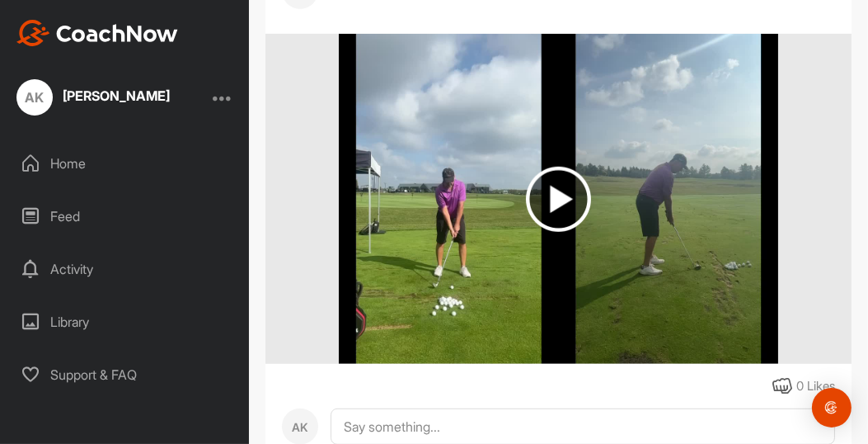 This screenshot has height=444, width=868. I want to click on div: Library, so click(125, 321).